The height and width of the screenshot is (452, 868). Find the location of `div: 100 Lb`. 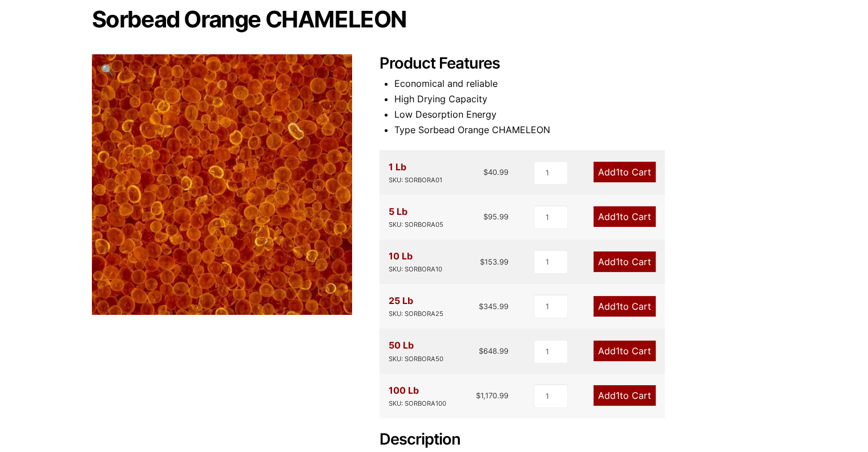

div: 100 Lb is located at coordinates (417, 396).